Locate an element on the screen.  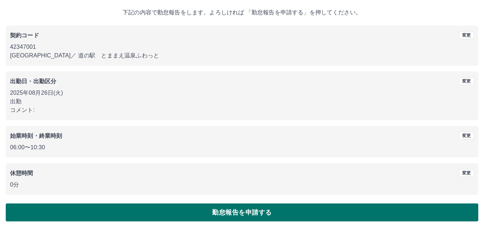
p: 06:00 〜 10:30 is located at coordinates (242, 147).